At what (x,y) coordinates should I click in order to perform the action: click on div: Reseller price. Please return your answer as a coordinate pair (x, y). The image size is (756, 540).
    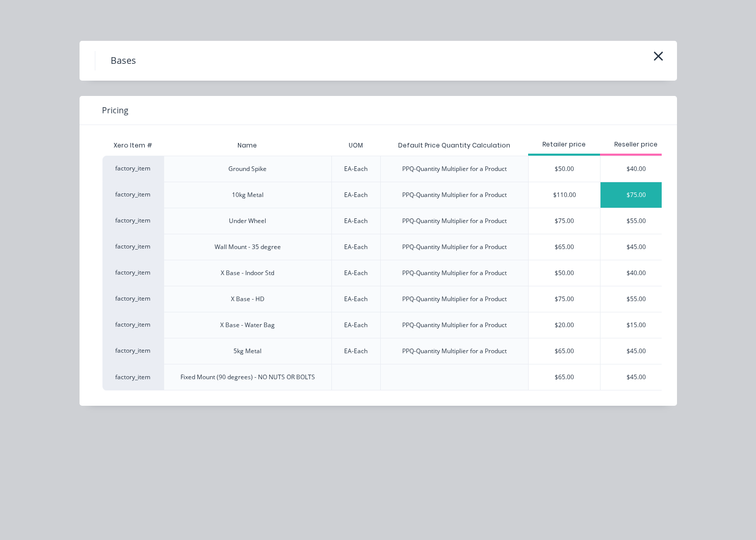
    Looking at the image, I should click on (636, 144).